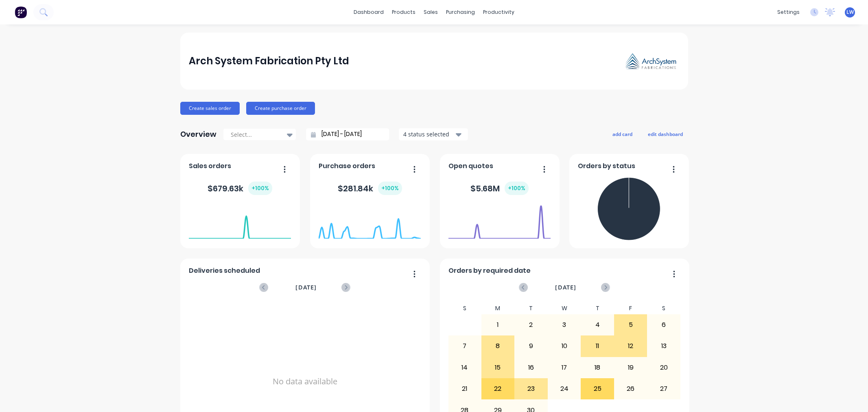  I want to click on div: 17, so click(565, 368).